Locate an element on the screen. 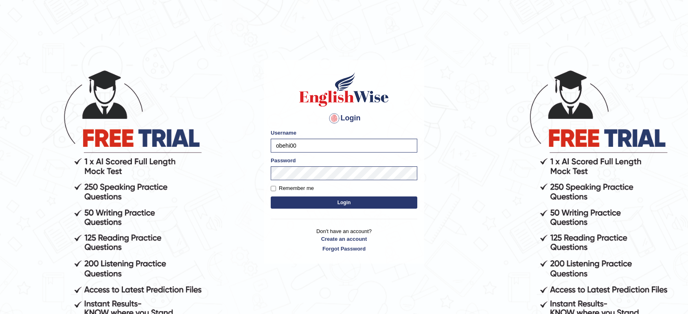 This screenshot has height=314, width=688. a: Create an account is located at coordinates (344, 239).